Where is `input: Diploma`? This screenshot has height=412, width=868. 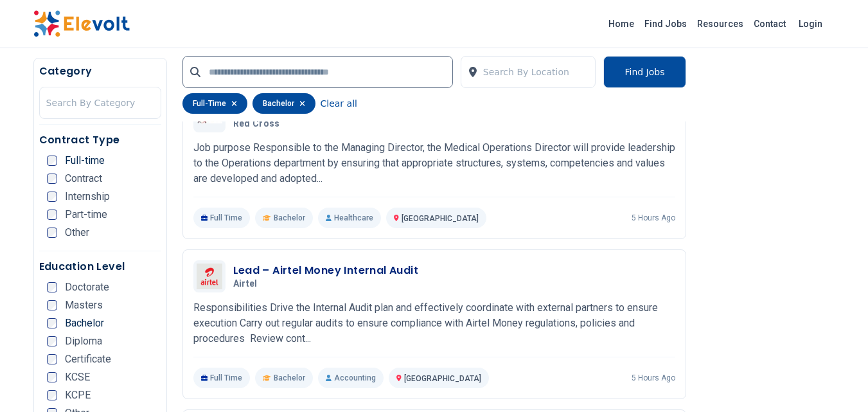 input: Diploma is located at coordinates (52, 341).